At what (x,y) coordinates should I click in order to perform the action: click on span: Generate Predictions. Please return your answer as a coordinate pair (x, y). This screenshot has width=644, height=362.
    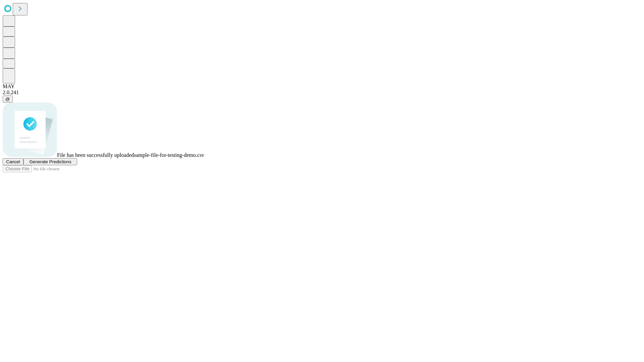
    Looking at the image, I should click on (50, 162).